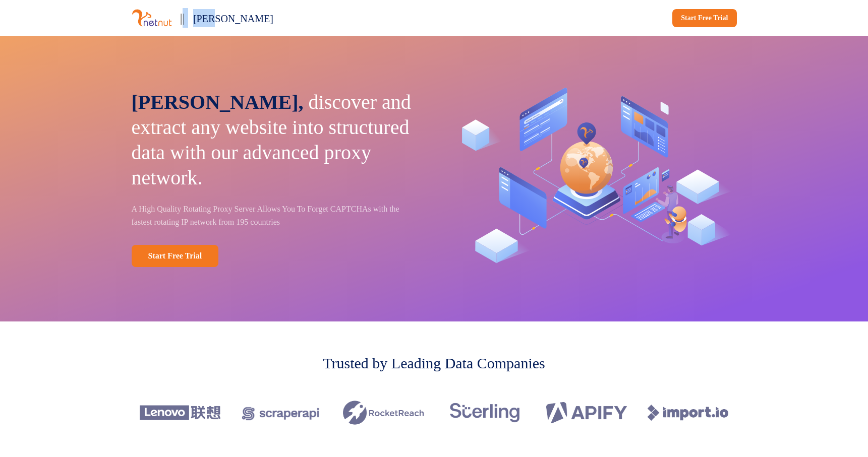 This screenshot has width=868, height=457. What do you see at coordinates (434, 363) in the screenshot?
I see `p: Trusted by Leading Data Companies` at bounding box center [434, 363].